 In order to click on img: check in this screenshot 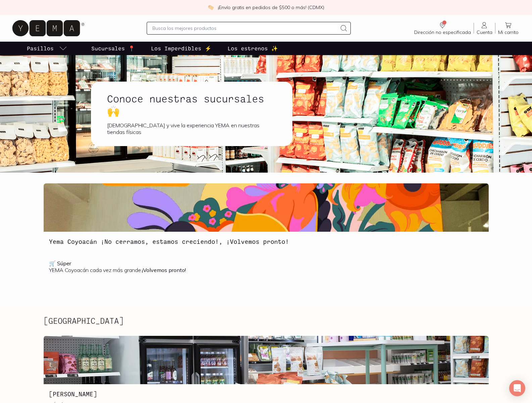, I will do `click(211, 7)`.